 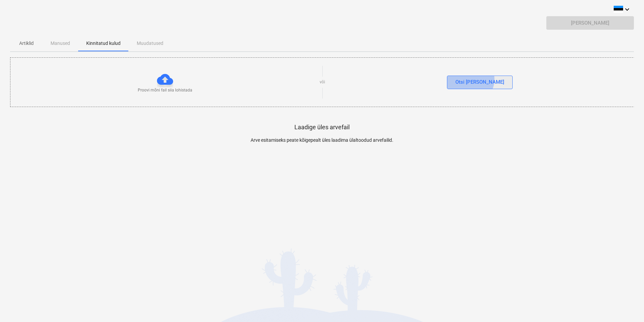 I want to click on p: Kinnitatud kulud, so click(x=104, y=43).